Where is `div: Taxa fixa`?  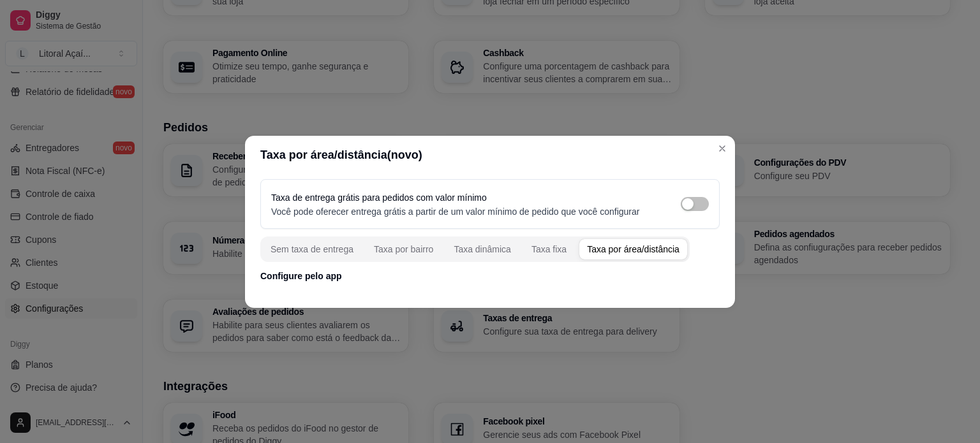 div: Taxa fixa is located at coordinates (549, 249).